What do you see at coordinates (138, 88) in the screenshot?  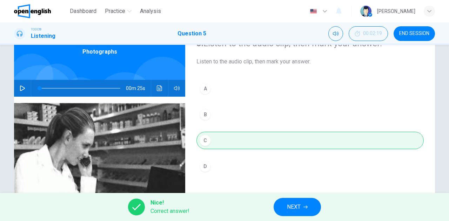 I see `span: 00m 25s` at bounding box center [138, 88].